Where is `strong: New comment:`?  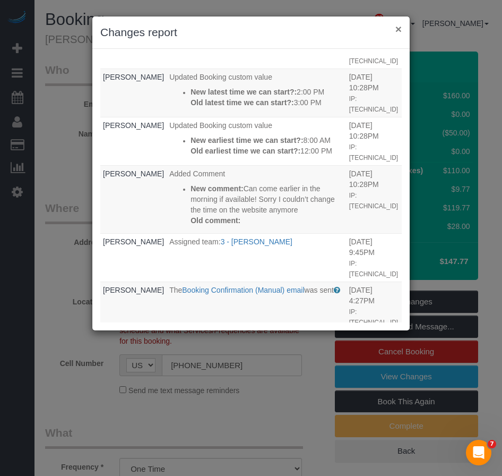
strong: New comment: is located at coordinates (217, 189).